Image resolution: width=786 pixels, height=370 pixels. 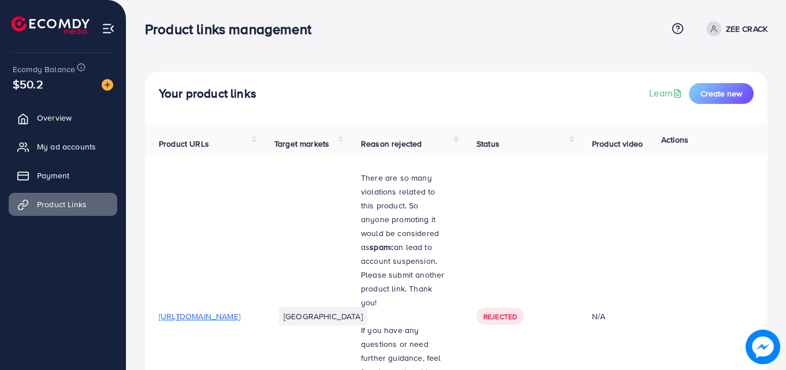 What do you see at coordinates (50, 25) in the screenshot?
I see `img: logo` at bounding box center [50, 25].